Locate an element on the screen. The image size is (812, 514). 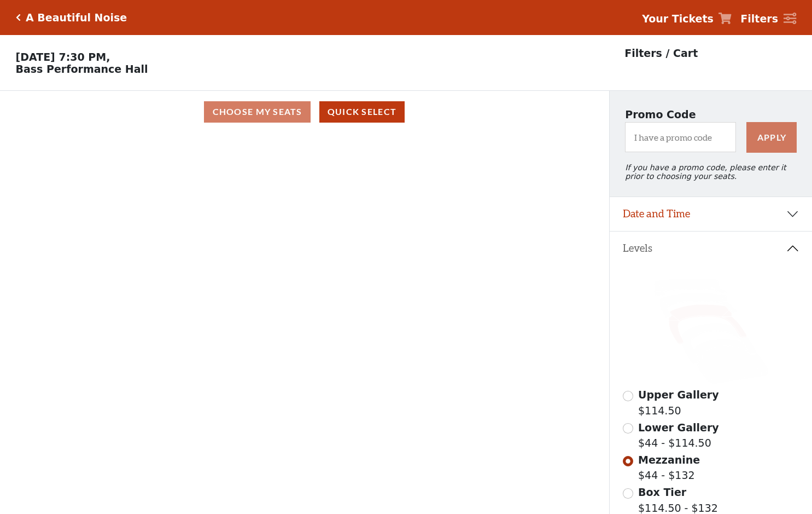
a: Filters is located at coordinates (768, 19).